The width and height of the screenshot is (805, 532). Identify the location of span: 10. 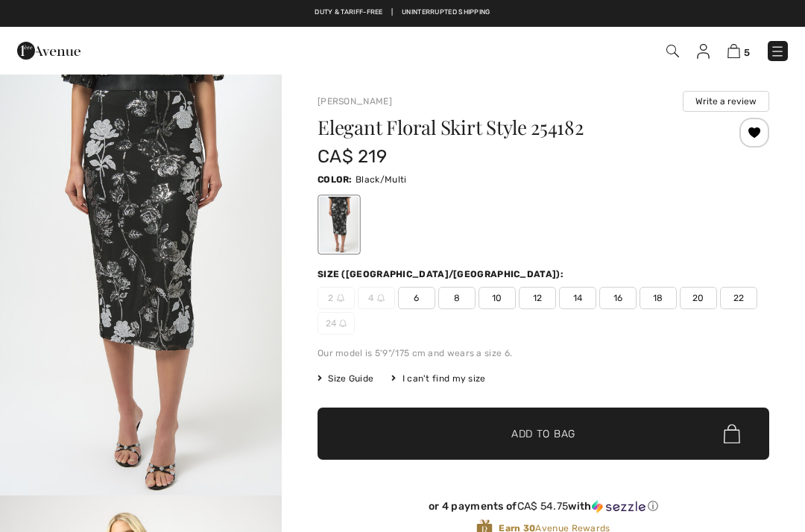
(497, 298).